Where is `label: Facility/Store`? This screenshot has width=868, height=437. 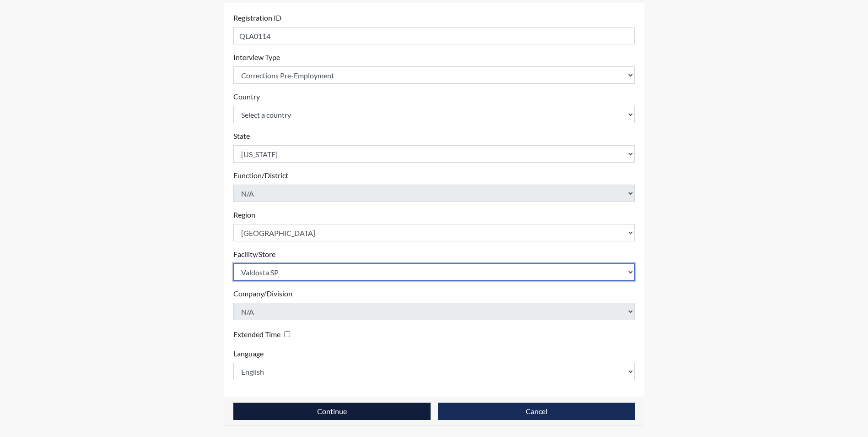 label: Facility/Store is located at coordinates (255, 254).